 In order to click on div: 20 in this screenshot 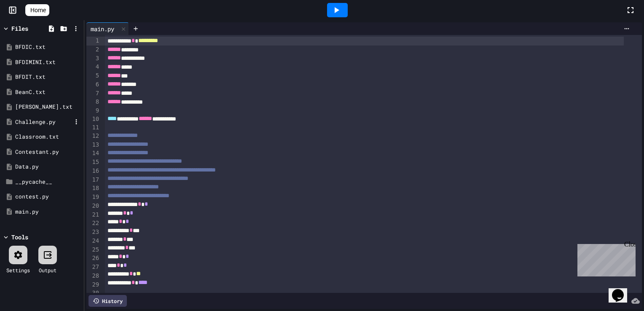, I will do `click(93, 206)`.